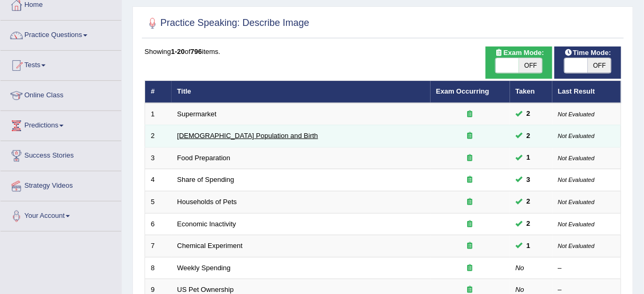 This screenshot has height=294, width=644. Describe the element at coordinates (158, 158) in the screenshot. I see `td: 3` at that location.